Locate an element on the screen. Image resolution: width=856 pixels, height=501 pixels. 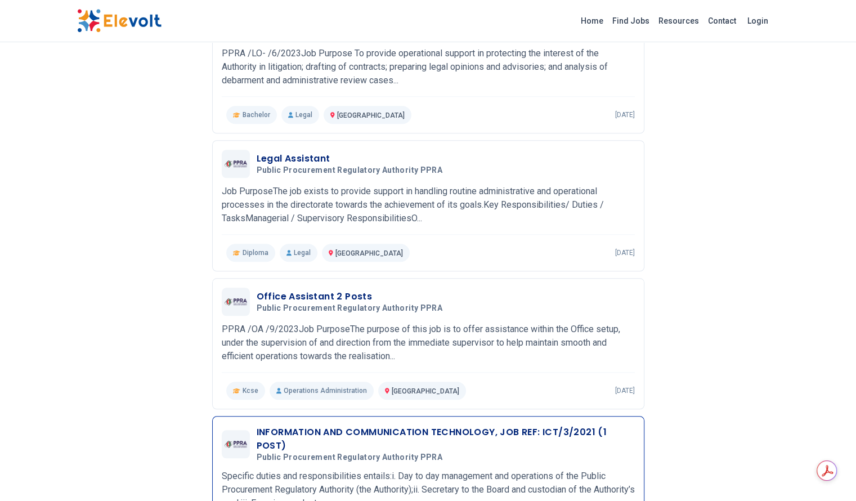
span: Diploma is located at coordinates (255, 253).